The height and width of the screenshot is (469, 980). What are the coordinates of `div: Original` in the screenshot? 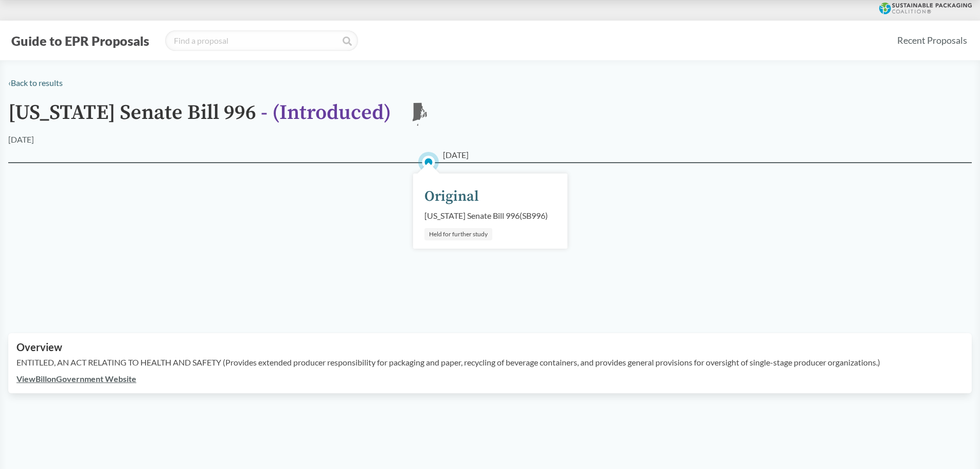 It's located at (452, 196).